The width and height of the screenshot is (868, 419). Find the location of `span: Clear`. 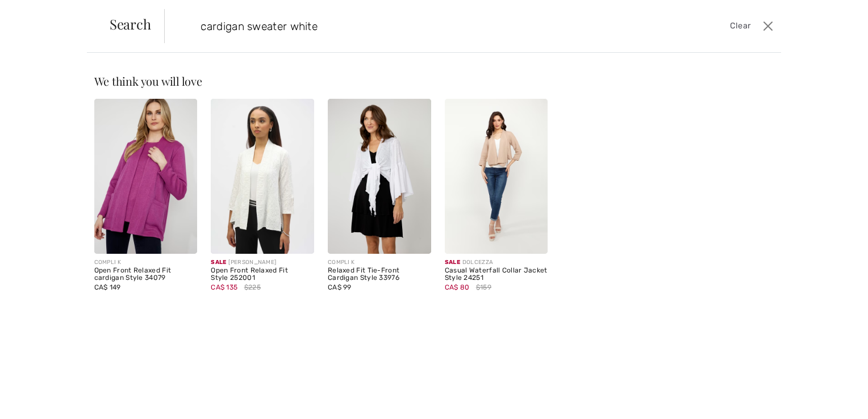

span: Clear is located at coordinates (740, 26).